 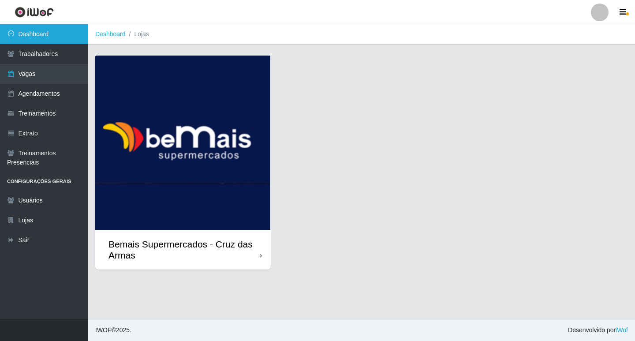 I want to click on span: Desenvolvido por, so click(x=598, y=330).